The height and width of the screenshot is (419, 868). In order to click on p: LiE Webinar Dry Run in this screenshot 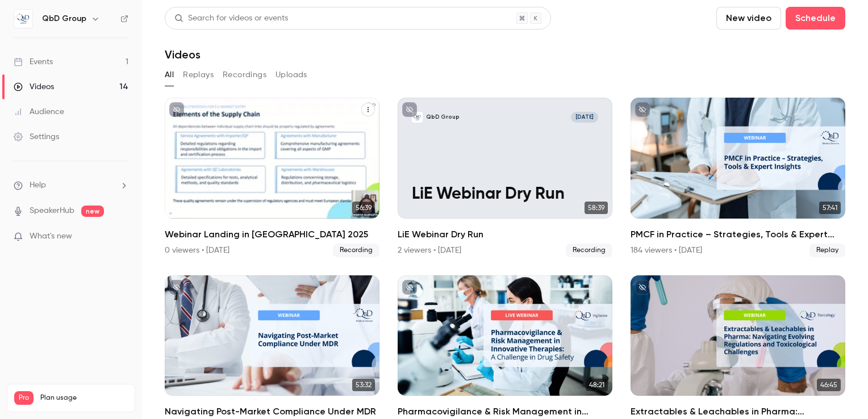, I will do `click(505, 195)`.